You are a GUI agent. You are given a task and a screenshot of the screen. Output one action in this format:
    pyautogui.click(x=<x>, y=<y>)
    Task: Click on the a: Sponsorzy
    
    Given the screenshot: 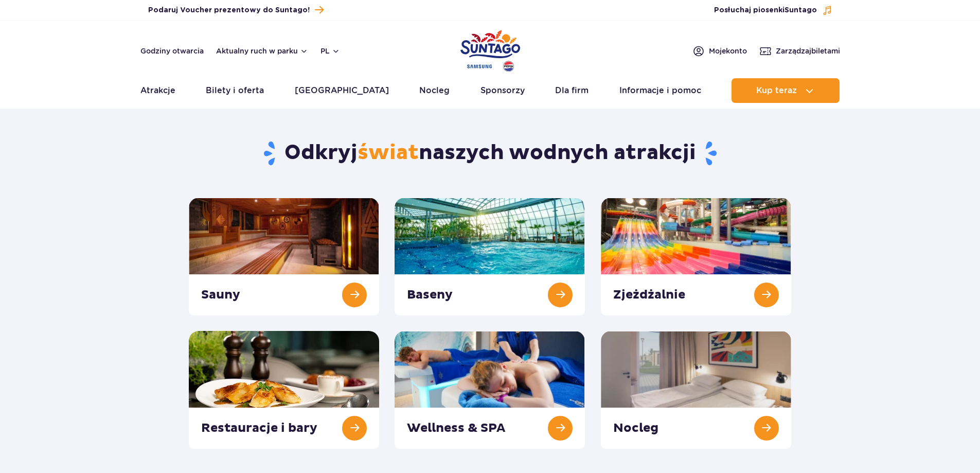 What is the action you would take?
    pyautogui.click(x=503, y=91)
    